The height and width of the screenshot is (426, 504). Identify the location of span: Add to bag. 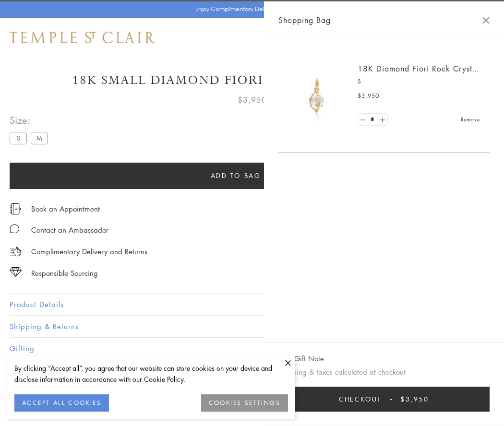
(236, 175).